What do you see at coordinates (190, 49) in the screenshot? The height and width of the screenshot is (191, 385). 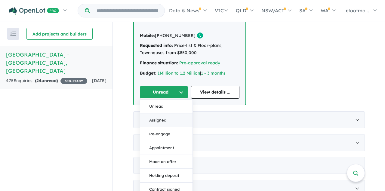 I see `div: Price-list & Floor-plans, Townhouses from $850,000` at bounding box center [190, 49].